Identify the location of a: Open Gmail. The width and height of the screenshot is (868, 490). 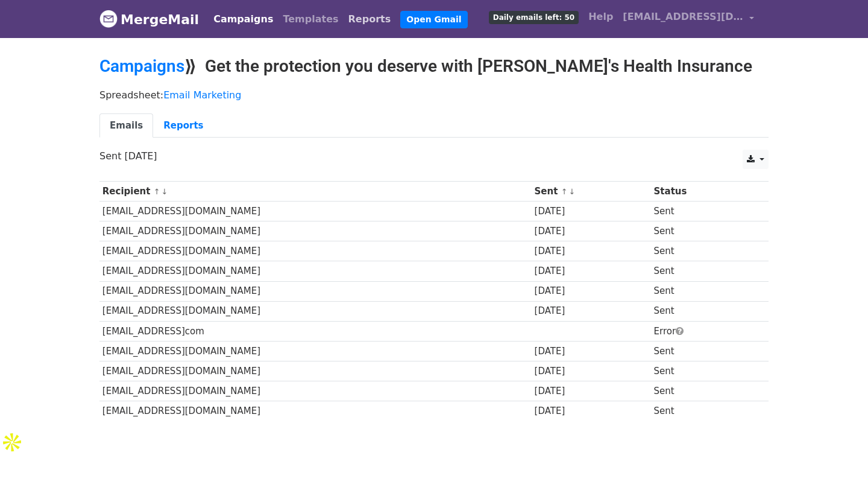
(433, 19).